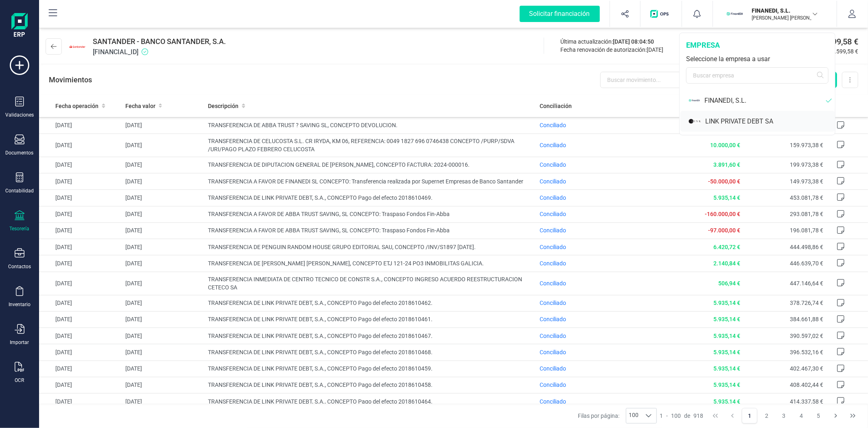 The height and width of the screenshot is (428, 868). I want to click on span: 10.000,00 €, so click(725, 145).